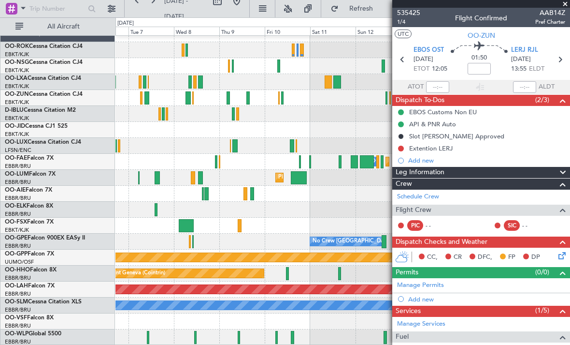 Image resolution: width=570 pixels, height=345 pixels. What do you see at coordinates (15, 206) in the screenshot?
I see `span: OO-ELK` at bounding box center [15, 206].